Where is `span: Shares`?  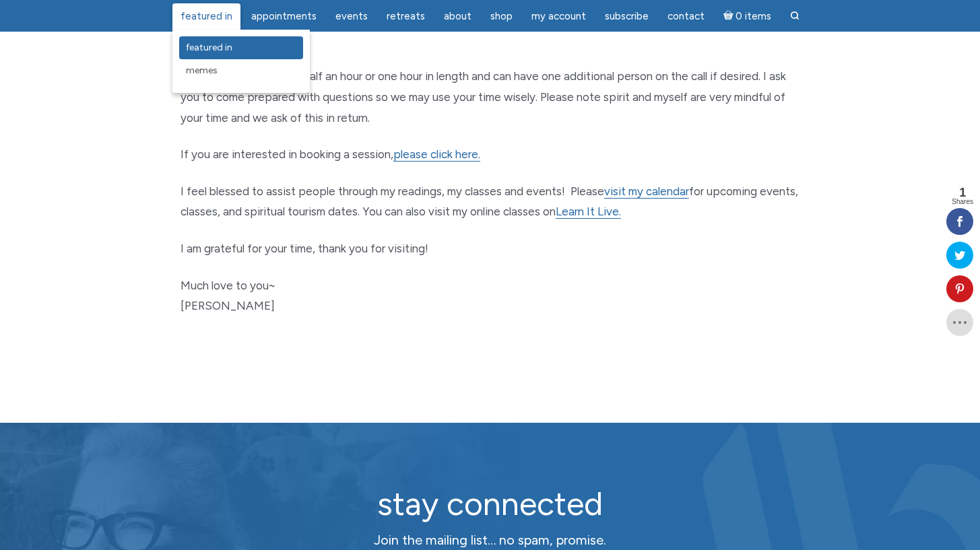
span: Shares is located at coordinates (962, 202).